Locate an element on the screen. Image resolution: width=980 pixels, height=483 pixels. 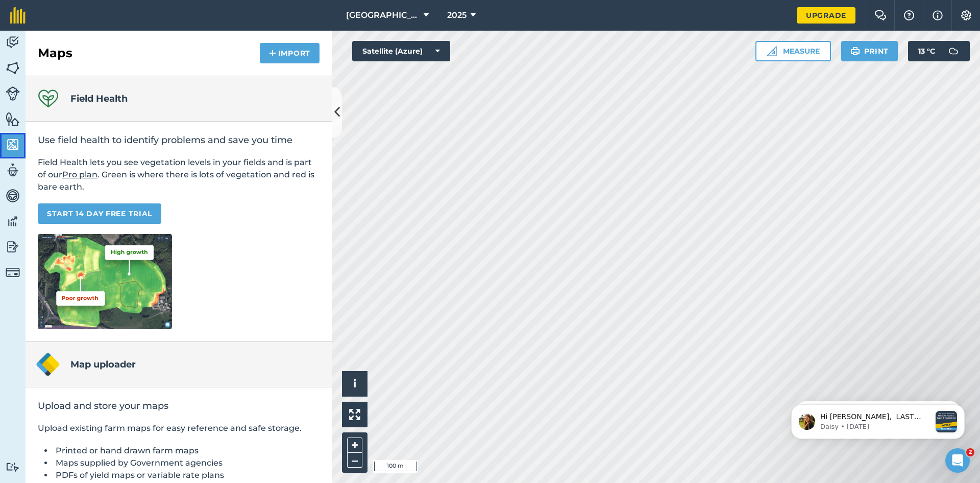
img: Map uploader logo is located at coordinates (48, 364).